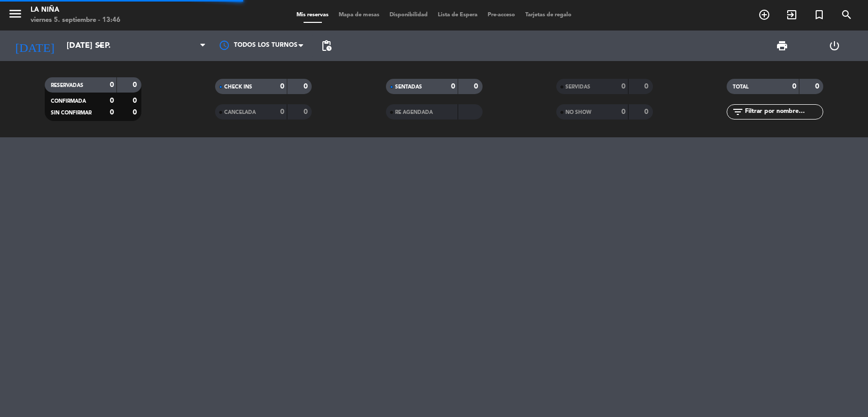  Describe the element at coordinates (792, 15) in the screenshot. I see `i: exit_to_app` at that location.